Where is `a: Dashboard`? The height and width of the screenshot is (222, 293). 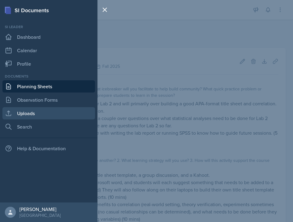 a: Dashboard is located at coordinates (49, 37).